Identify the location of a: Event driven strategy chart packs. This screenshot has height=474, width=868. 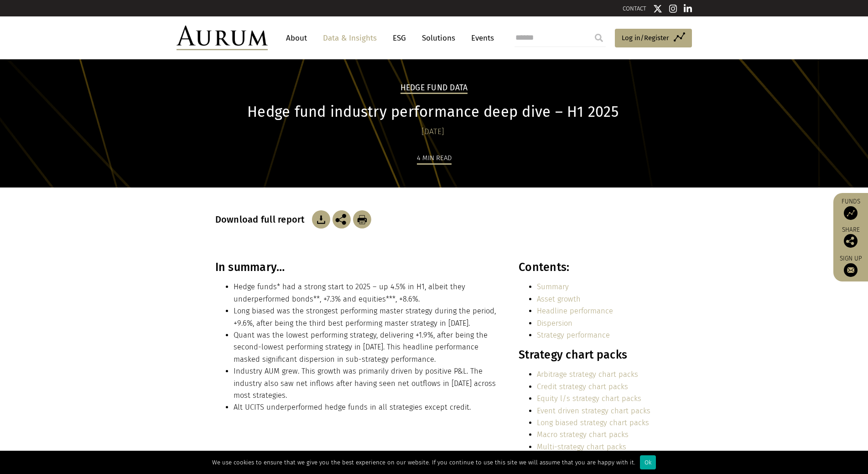
(593, 411).